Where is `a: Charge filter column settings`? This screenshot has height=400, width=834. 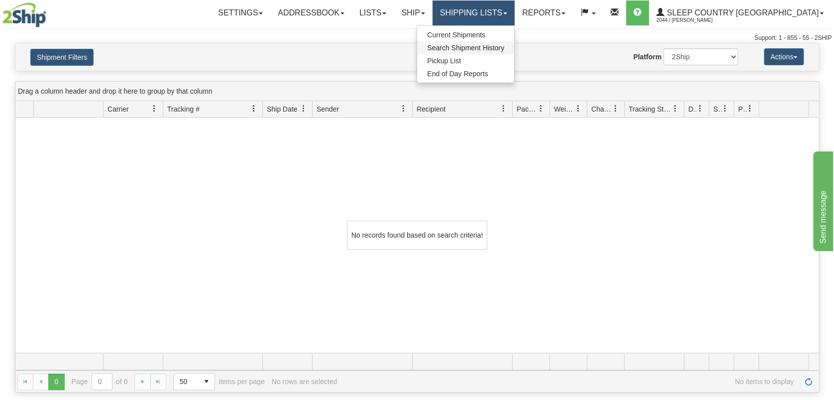 a: Charge filter column settings is located at coordinates (616, 109).